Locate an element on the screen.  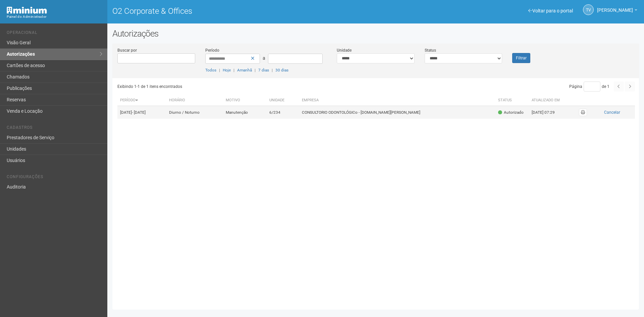
span: Thayane Vasconcelos Torres is located at coordinates (615, 6).